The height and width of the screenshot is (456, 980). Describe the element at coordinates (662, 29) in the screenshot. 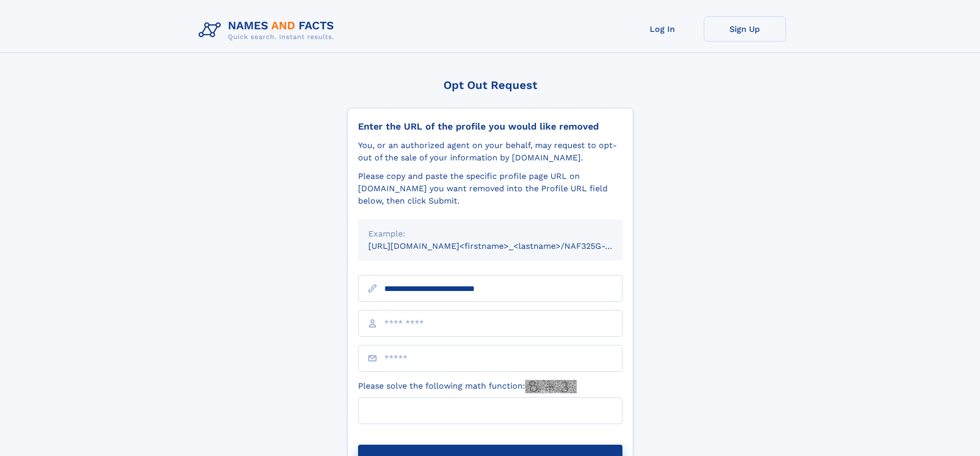

I see `a: Log In` at that location.